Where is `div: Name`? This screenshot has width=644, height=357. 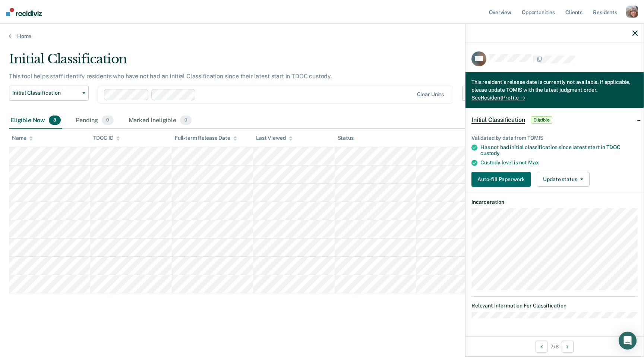
div: Name is located at coordinates (22, 138).